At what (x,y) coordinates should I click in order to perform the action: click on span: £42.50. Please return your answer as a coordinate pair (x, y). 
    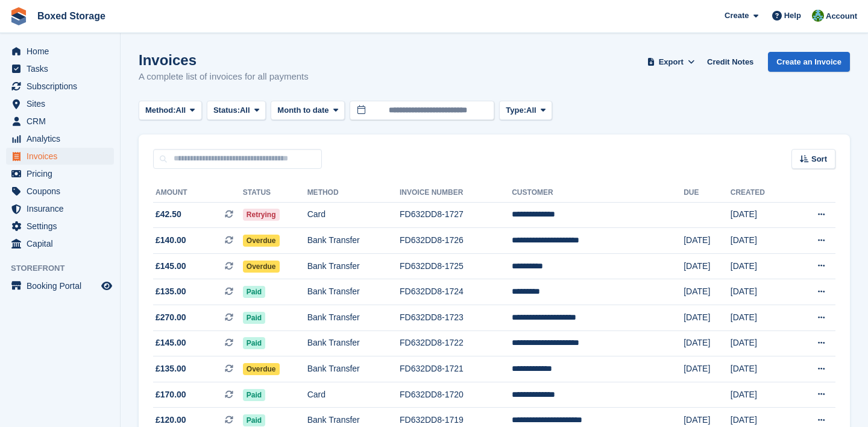
    Looking at the image, I should click on (168, 214).